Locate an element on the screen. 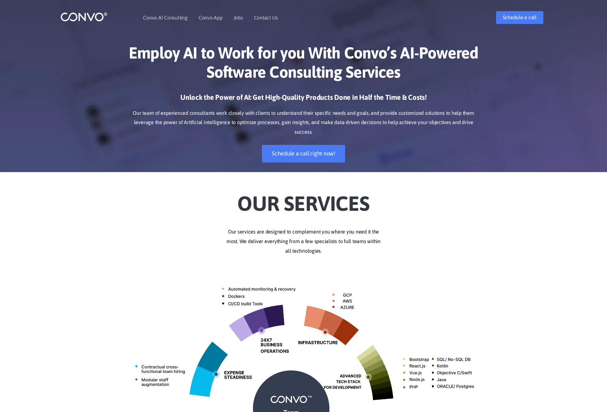 The image size is (607, 412). img: logo_1.png is located at coordinates (84, 17).